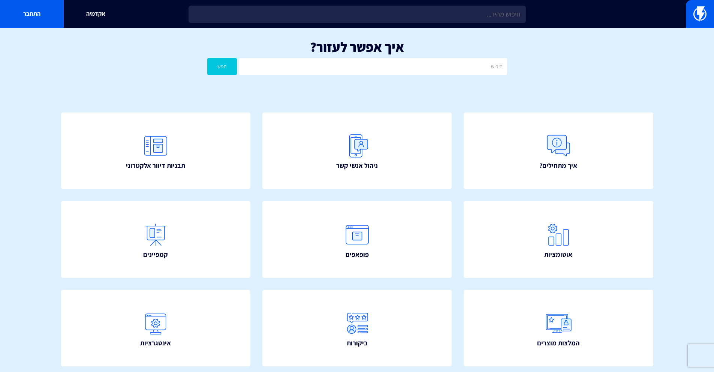 This screenshot has width=714, height=372. I want to click on a: אוטומציות, so click(559, 239).